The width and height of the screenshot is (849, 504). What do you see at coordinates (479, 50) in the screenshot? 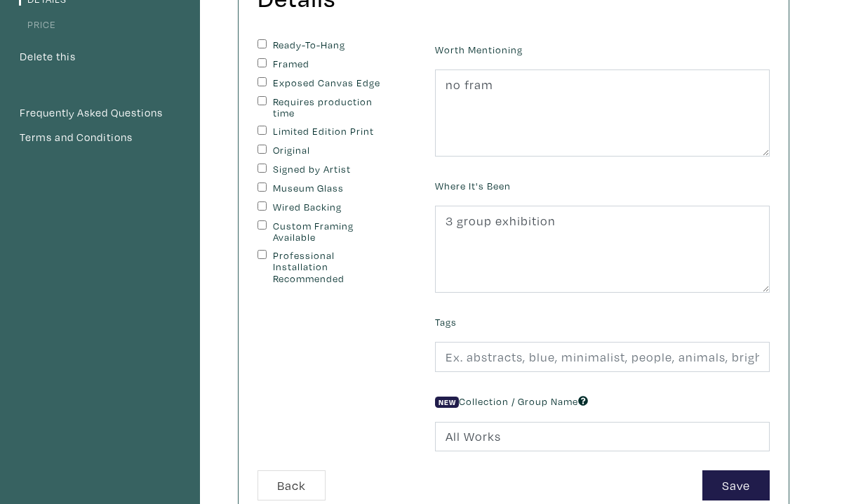
I see `label: Worth Mentioning` at bounding box center [479, 50].